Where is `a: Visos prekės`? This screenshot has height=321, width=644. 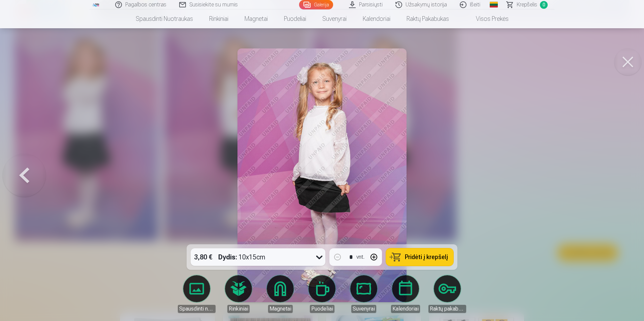 a: Visos prekės is located at coordinates (486, 19).